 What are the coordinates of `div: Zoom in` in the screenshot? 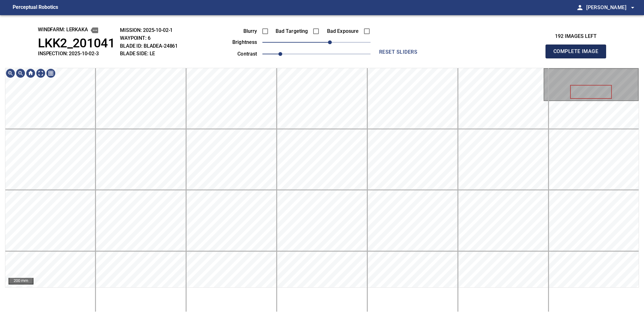 It's located at (10, 74).